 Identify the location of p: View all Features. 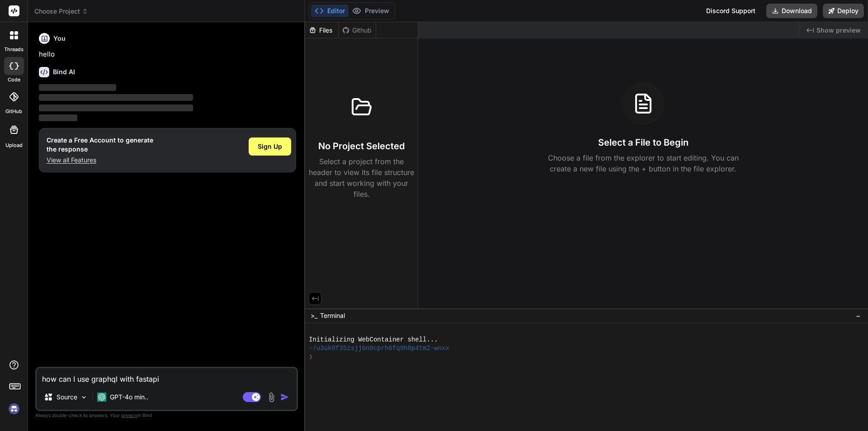
(100, 160).